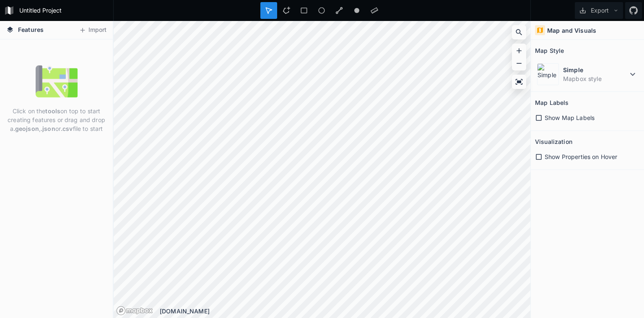  What do you see at coordinates (93, 30) in the screenshot?
I see `button: Import` at bounding box center [93, 30].